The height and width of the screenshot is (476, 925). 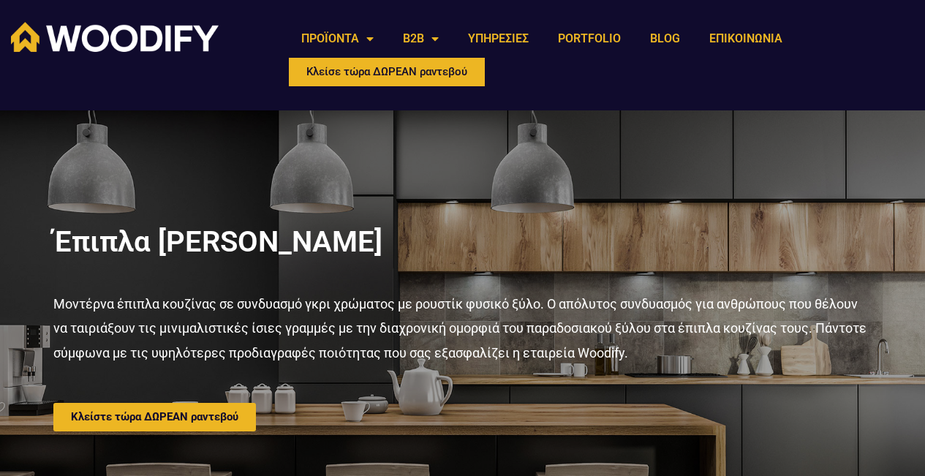 I want to click on a: ΕΠΙΚΟΙΝΩΝΙΑ, so click(x=746, y=39).